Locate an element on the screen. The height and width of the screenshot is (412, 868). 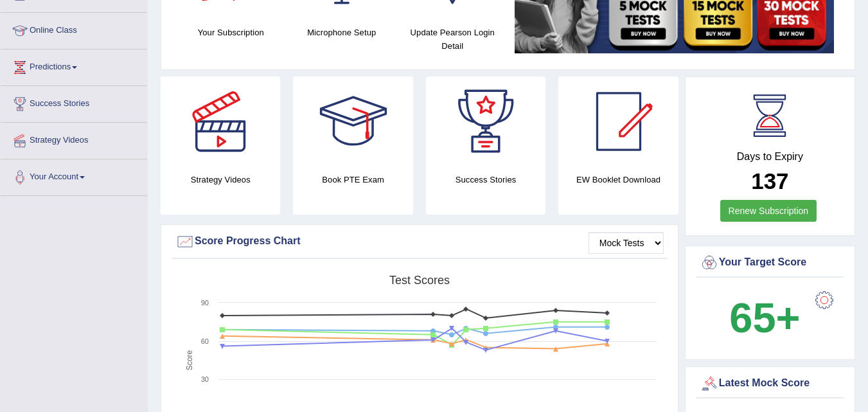
h4: Update Pearson Login Detail is located at coordinates (453, 39).